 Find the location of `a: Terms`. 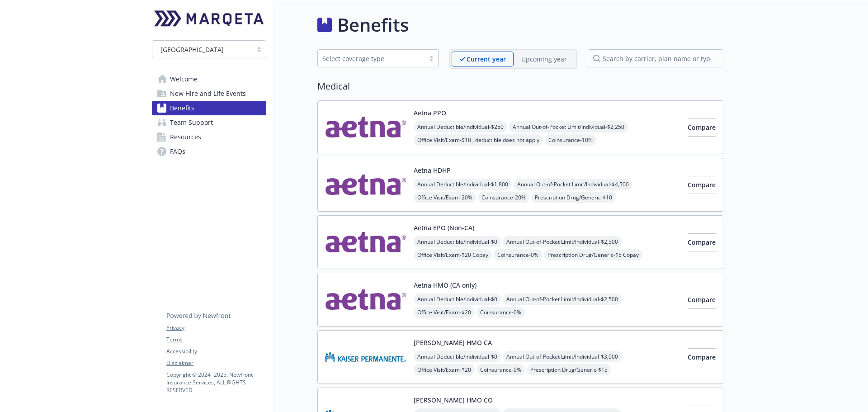

a: Terms is located at coordinates (216, 340).